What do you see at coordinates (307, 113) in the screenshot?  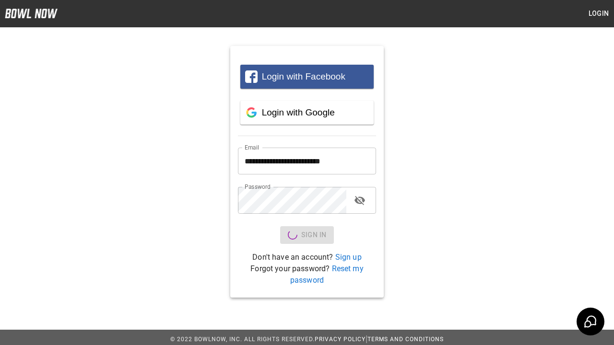 I see `button: Login with Google` at bounding box center [307, 113].